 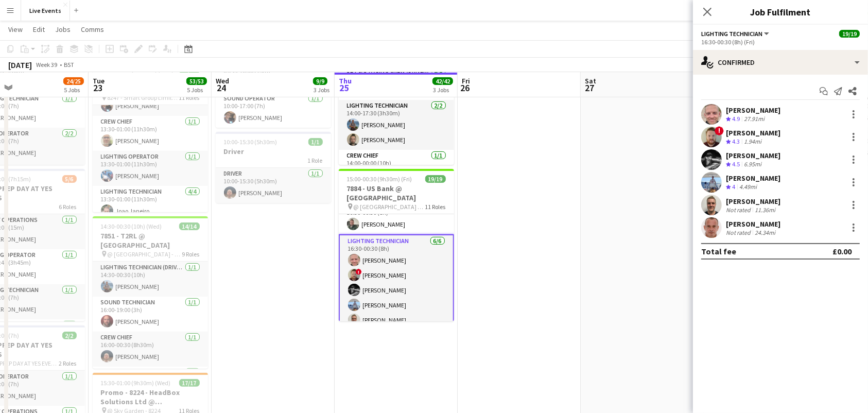 I want to click on h3: Driver, so click(x=273, y=152).